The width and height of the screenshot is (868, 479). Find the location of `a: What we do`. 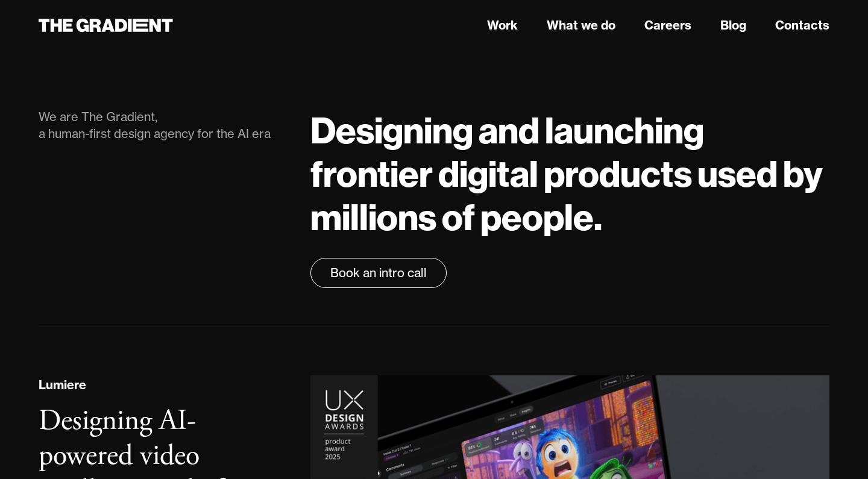

a: What we do is located at coordinates (581, 25).